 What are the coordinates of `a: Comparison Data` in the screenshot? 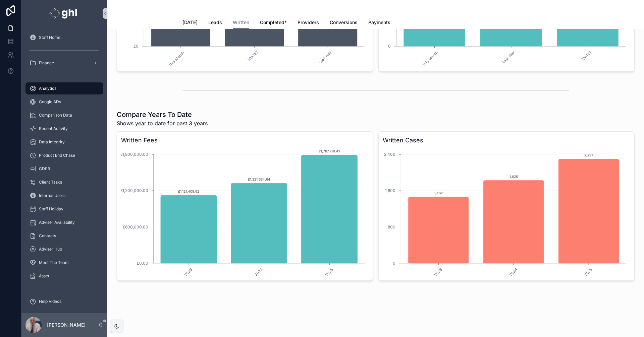 It's located at (65, 115).